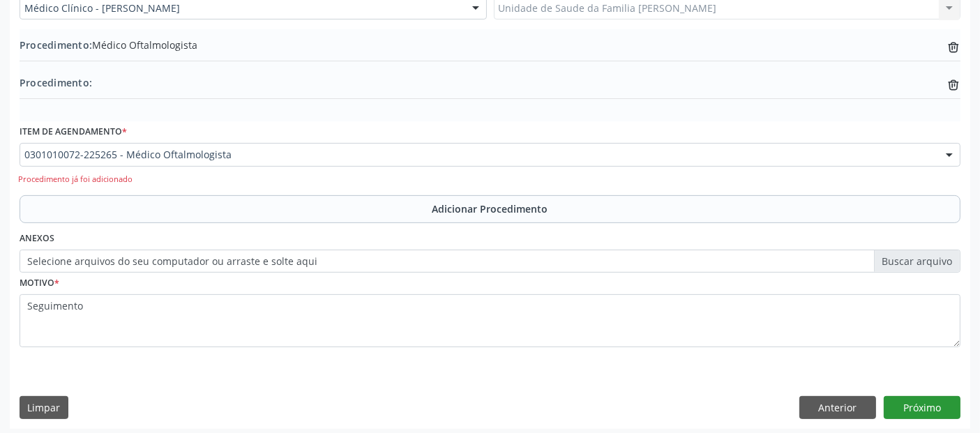 The height and width of the screenshot is (433, 980). What do you see at coordinates (74, 132) in the screenshot?
I see `label: Item de agendamento` at bounding box center [74, 132].